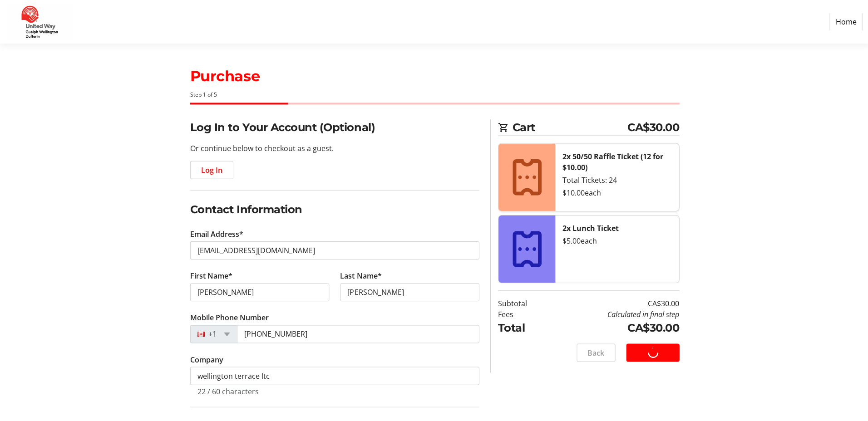  Describe the element at coordinates (434, 95) in the screenshot. I see `div: Step 1 of 5` at that location.